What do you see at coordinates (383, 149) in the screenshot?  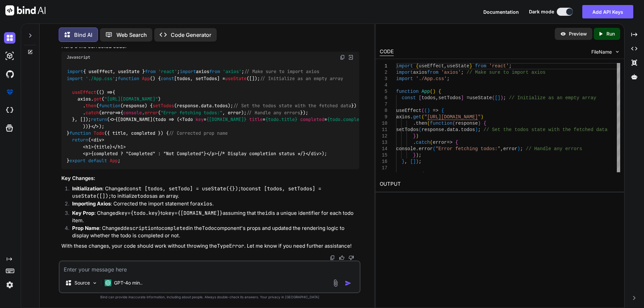 I see `div: 14` at bounding box center [383, 149].